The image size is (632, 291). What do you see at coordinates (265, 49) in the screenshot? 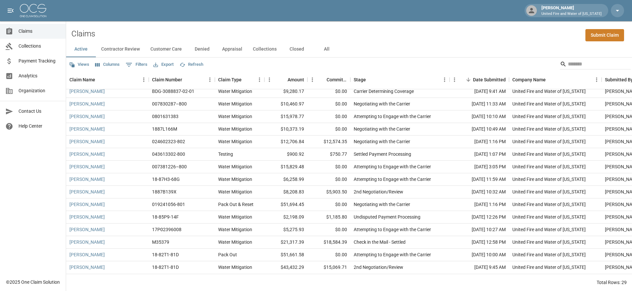
I see `button: Collections` at bounding box center [265, 49].